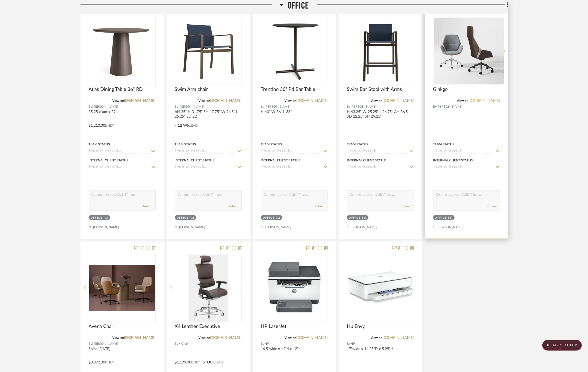  Describe the element at coordinates (294, 288) in the screenshot. I see `img: HP LaserJet` at that location.